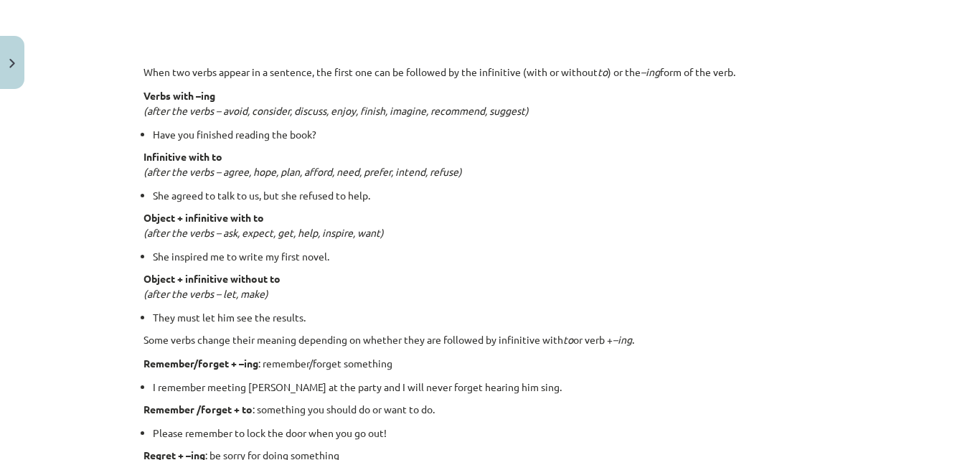 The height and width of the screenshot is (460, 980). Describe the element at coordinates (264, 232) in the screenshot. I see `em: (after the verbs – ask, expect, get, help, inspire, want)` at that location.